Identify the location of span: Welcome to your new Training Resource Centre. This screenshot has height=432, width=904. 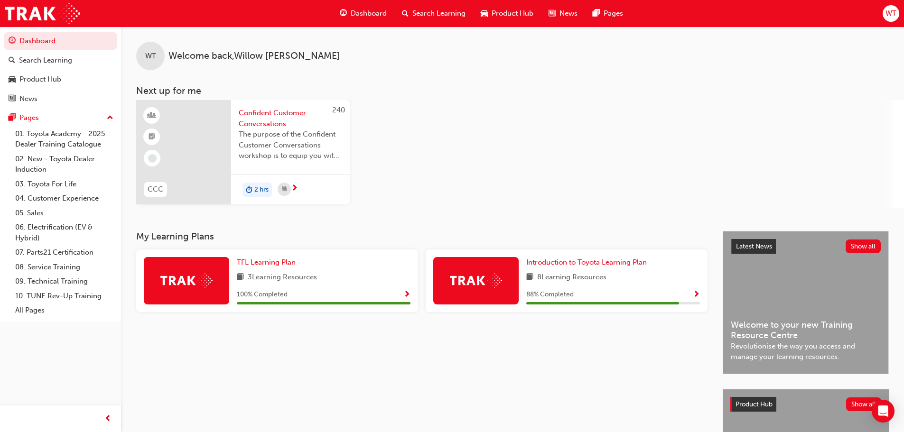
(806, 330).